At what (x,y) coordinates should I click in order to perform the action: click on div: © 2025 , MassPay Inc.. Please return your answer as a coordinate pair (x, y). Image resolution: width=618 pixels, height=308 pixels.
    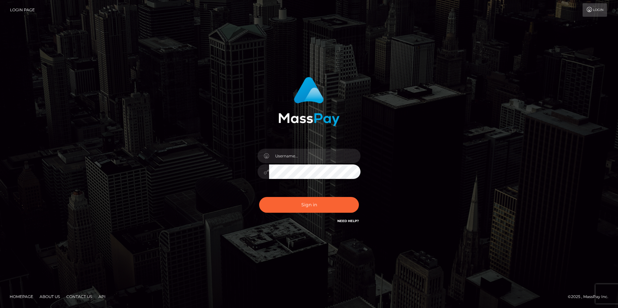
    Looking at the image, I should click on (591, 297).